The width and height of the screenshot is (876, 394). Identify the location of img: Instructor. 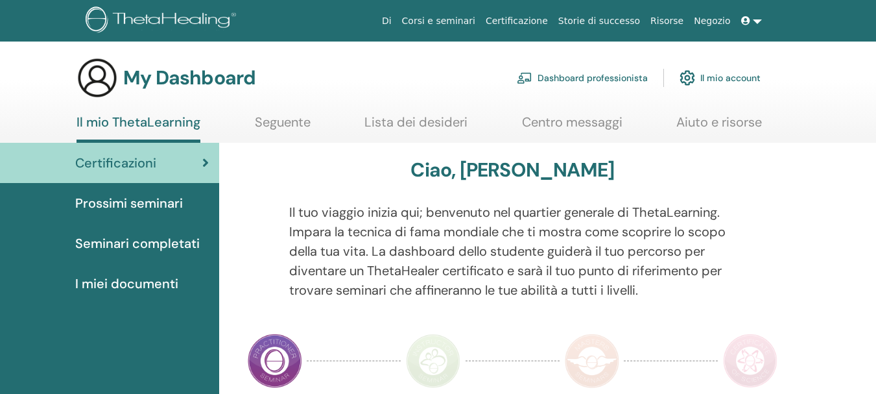
(433, 361).